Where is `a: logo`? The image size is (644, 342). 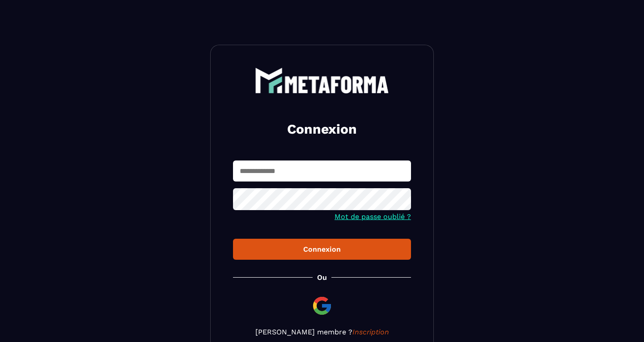 a: logo is located at coordinates (322, 80).